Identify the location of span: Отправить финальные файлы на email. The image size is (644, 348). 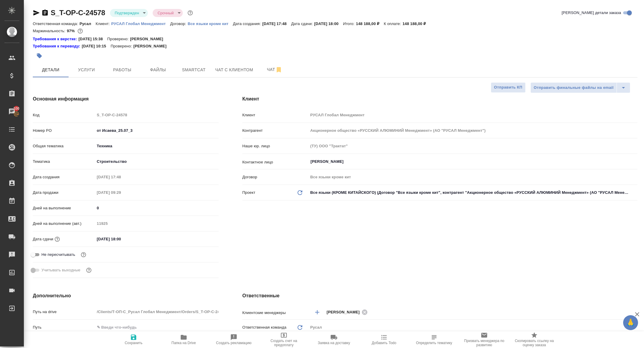
(574, 87).